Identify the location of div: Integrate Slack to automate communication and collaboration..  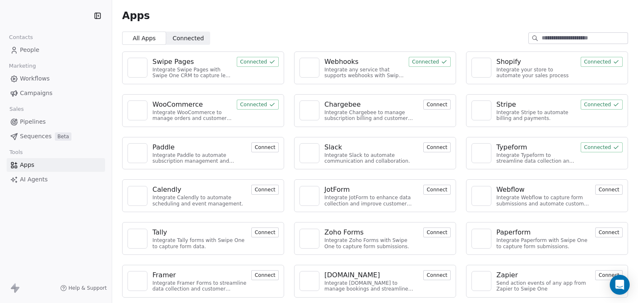
(371, 158).